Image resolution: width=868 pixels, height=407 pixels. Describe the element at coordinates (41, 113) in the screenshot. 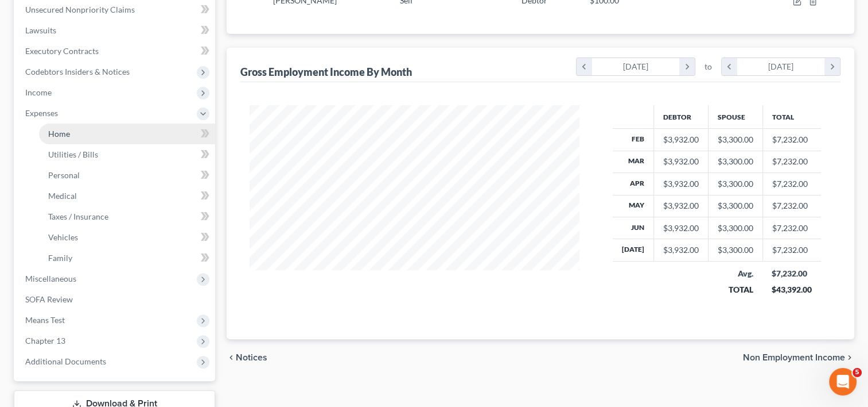

I see `span: Expenses` at that location.